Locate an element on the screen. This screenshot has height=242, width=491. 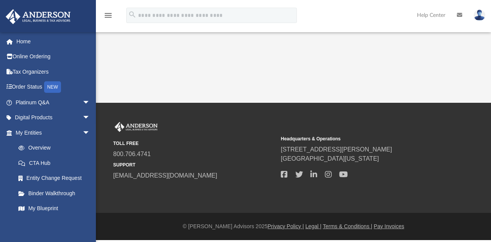
a: Home is located at coordinates (53, 41).